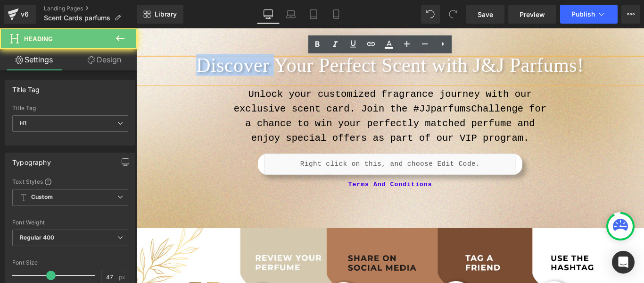  I want to click on span: Scent Cards parfums, so click(77, 18).